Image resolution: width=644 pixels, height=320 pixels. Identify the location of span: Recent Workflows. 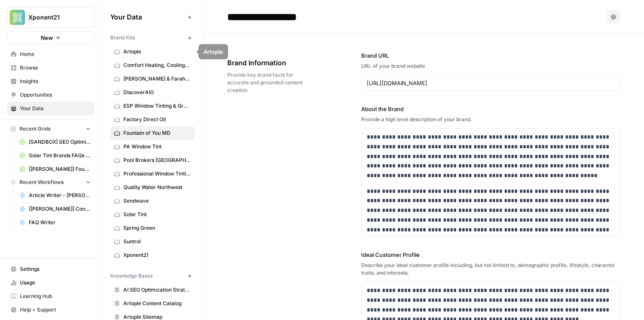
(42, 182).